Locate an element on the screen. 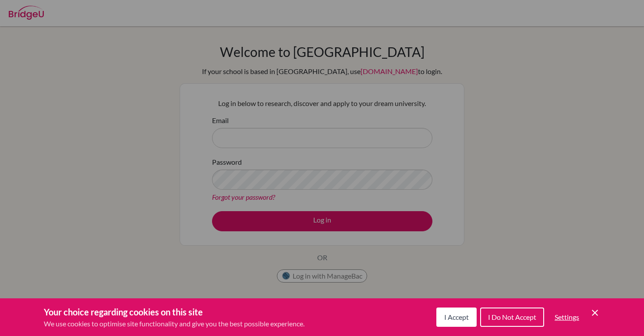 This screenshot has width=644, height=336. p: We use cookies to optimise site functionality and give you the best possible experience. is located at coordinates (174, 323).